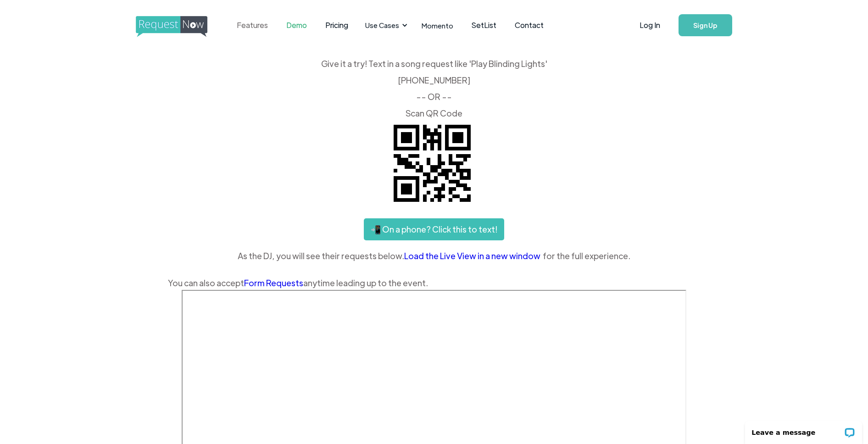  What do you see at coordinates (437, 25) in the screenshot?
I see `a: Momento` at bounding box center [437, 25].